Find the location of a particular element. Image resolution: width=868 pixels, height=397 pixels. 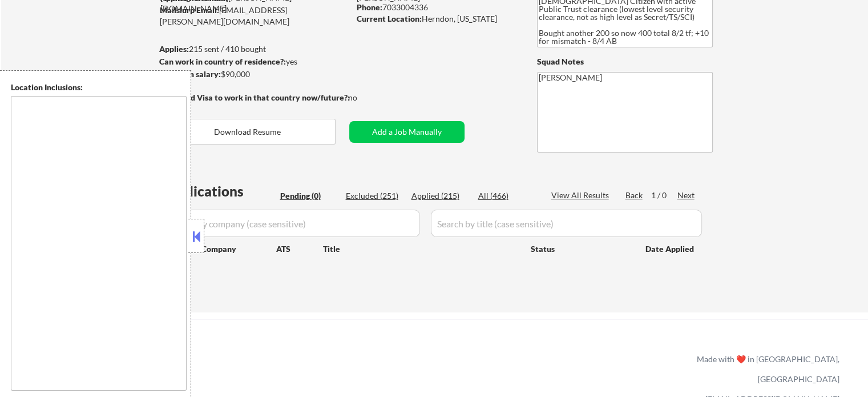

strong: Applies: is located at coordinates (174, 49).